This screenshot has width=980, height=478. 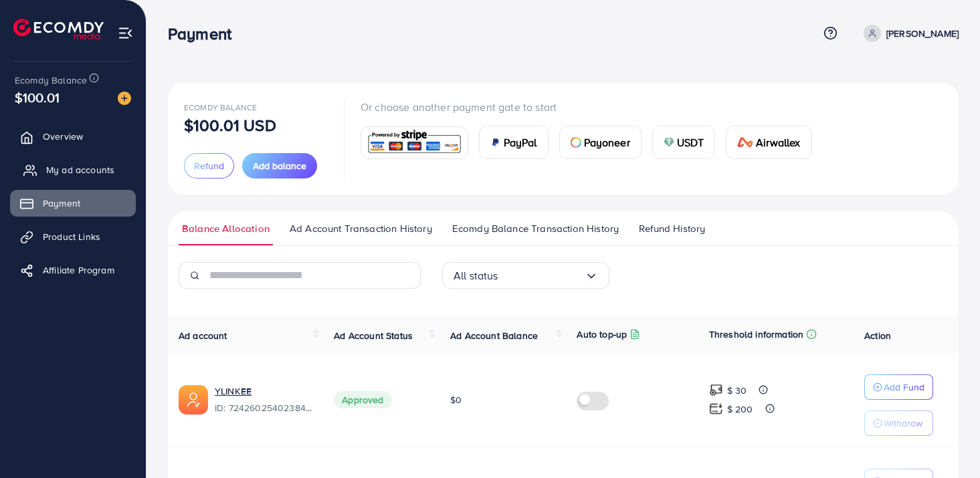 What do you see at coordinates (455, 400) in the screenshot?
I see `span: $0` at bounding box center [455, 400].